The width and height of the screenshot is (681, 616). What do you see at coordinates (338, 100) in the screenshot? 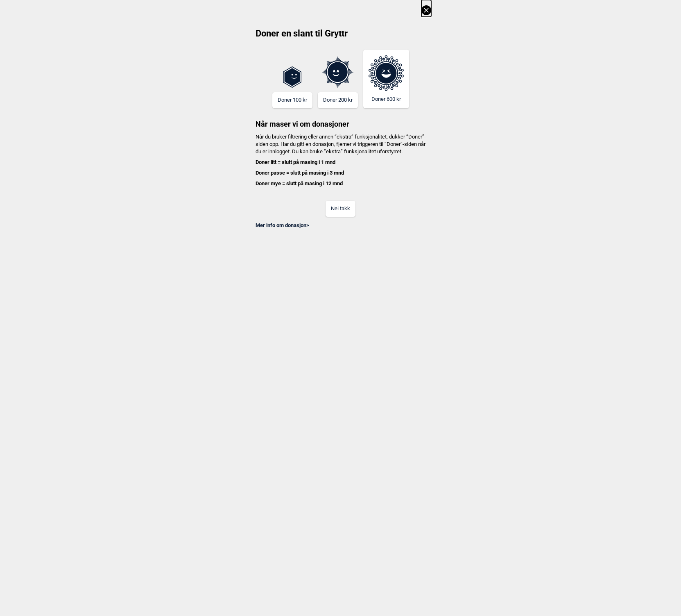
I see `button: Doner 200 kr` at bounding box center [338, 100].